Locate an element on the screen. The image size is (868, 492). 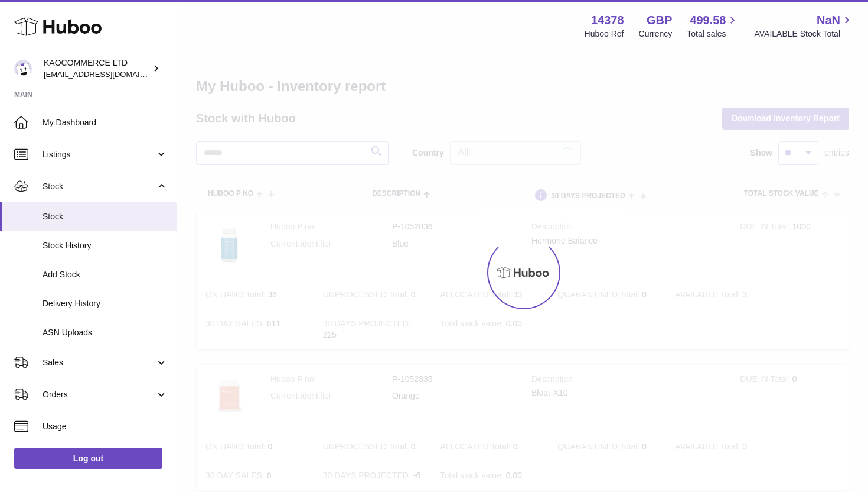
strong: GBP is located at coordinates (659, 20).